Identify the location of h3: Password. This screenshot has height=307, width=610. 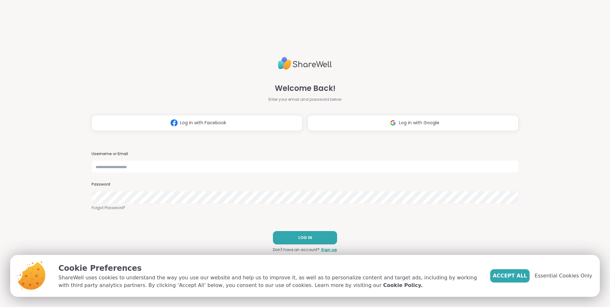
(305, 184).